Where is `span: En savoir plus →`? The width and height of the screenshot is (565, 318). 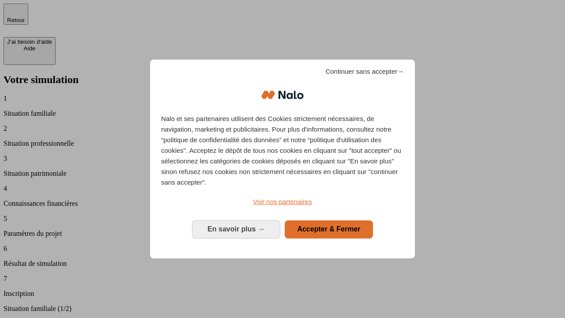
span: En savoir plus → is located at coordinates (236, 229).